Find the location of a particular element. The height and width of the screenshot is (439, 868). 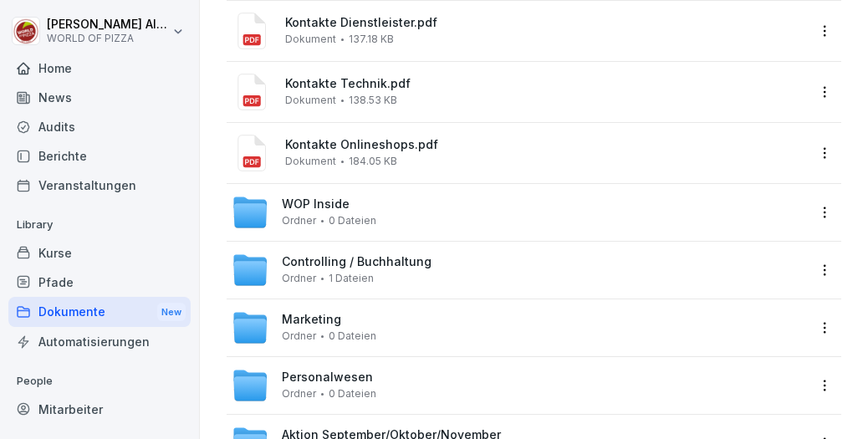

a: Automatisierungen is located at coordinates (100, 341).